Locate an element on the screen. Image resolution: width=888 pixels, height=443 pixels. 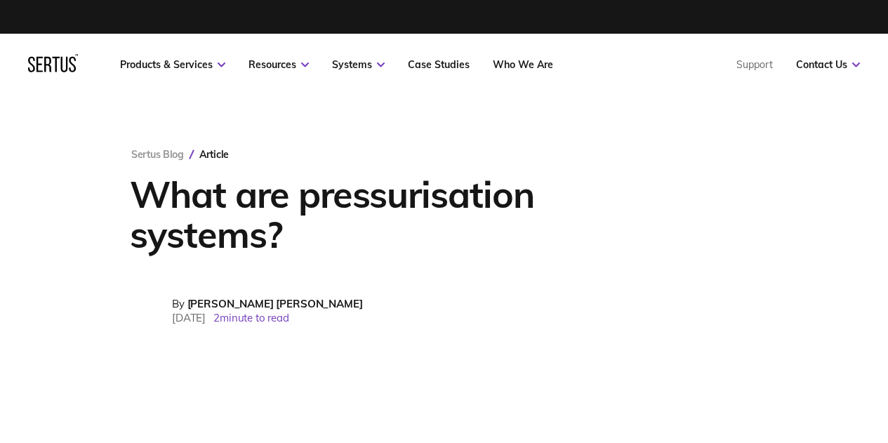
a: Who We Are is located at coordinates (523, 65).